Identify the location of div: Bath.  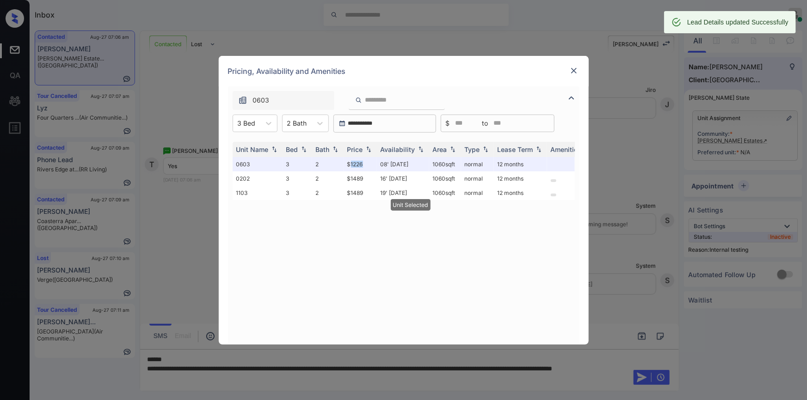
(323, 149).